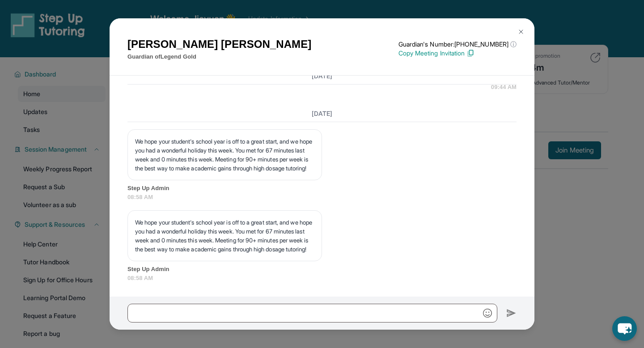 This screenshot has height=348, width=644. I want to click on img: Close Icon, so click(521, 32).